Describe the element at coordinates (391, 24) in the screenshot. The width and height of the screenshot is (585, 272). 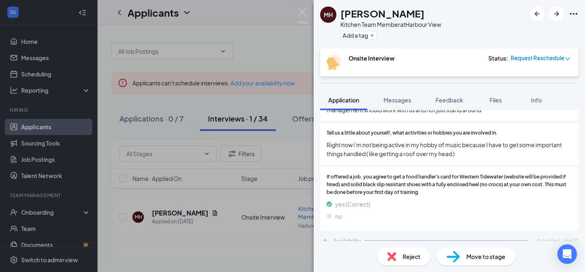
I see `div: Kitchen Team Member at Harbour View` at that location.